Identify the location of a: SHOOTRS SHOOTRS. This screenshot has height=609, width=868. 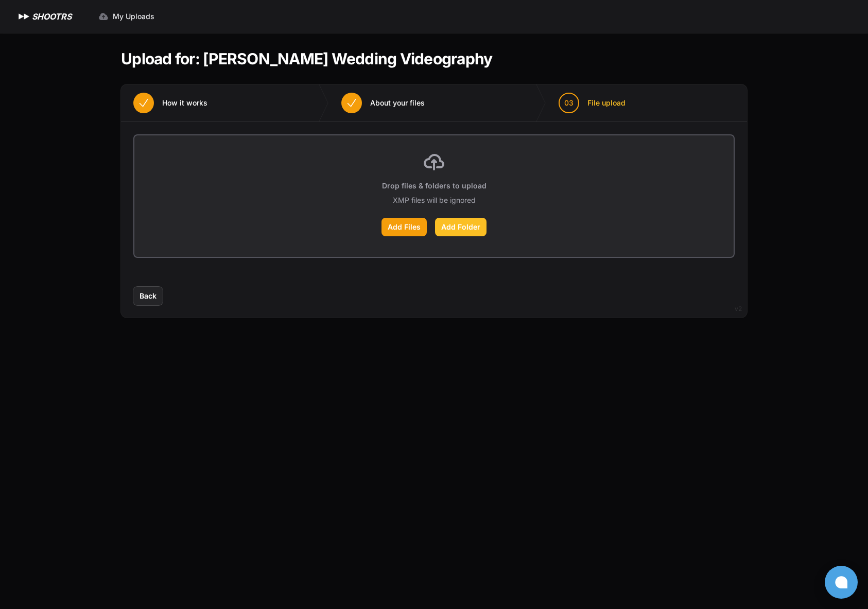
(44, 17).